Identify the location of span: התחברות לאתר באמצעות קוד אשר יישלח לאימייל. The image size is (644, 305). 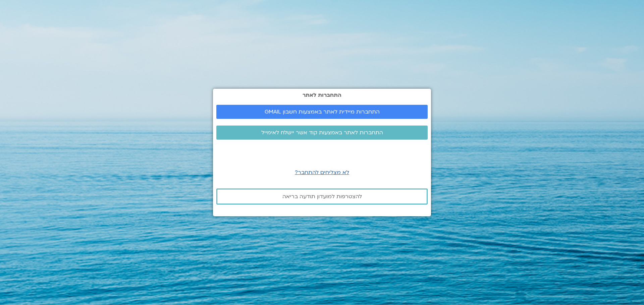
(322, 133).